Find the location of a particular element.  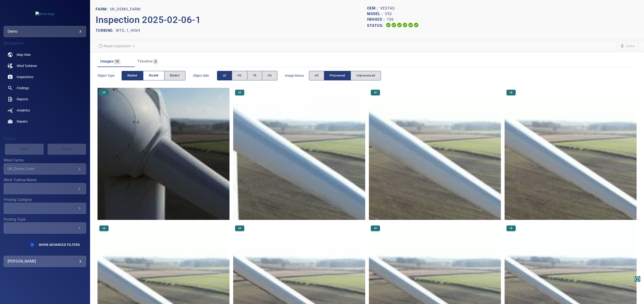

a: analytics noActive is located at coordinates (45, 110).